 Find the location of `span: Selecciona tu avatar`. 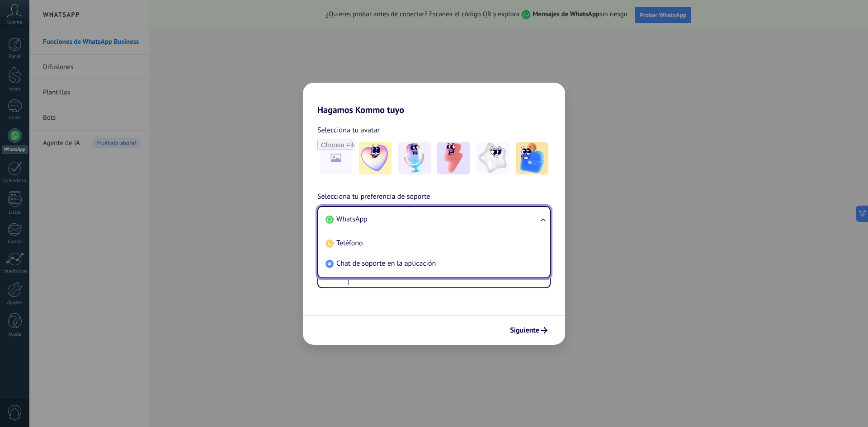

span: Selecciona tu avatar is located at coordinates (349, 130).